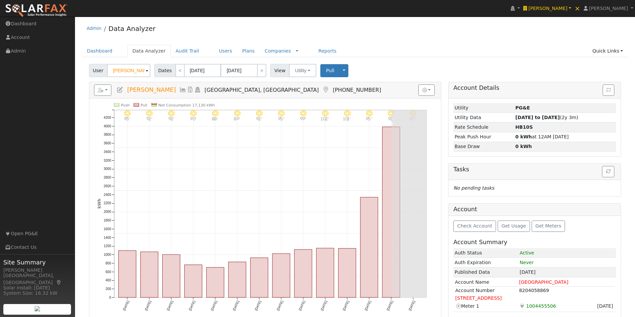 This screenshot has height=317, width=635. Describe the element at coordinates (369, 114) in the screenshot. I see `i: 8/11 - Clear` at that location.